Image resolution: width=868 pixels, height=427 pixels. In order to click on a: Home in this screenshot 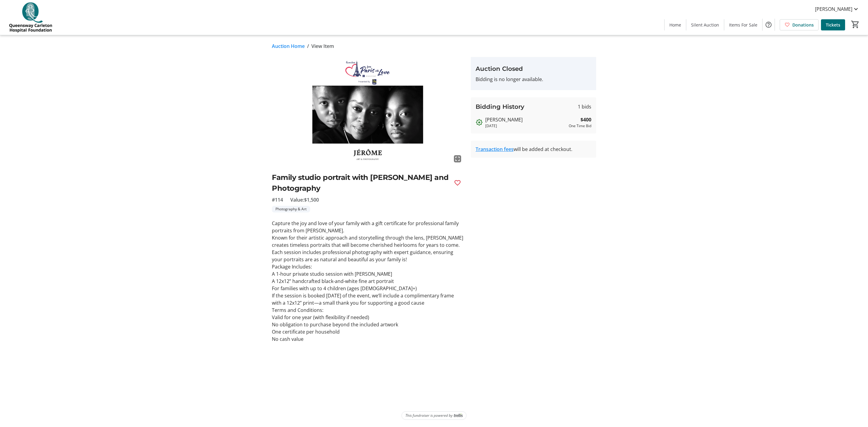, I will do `click(675, 24)`.